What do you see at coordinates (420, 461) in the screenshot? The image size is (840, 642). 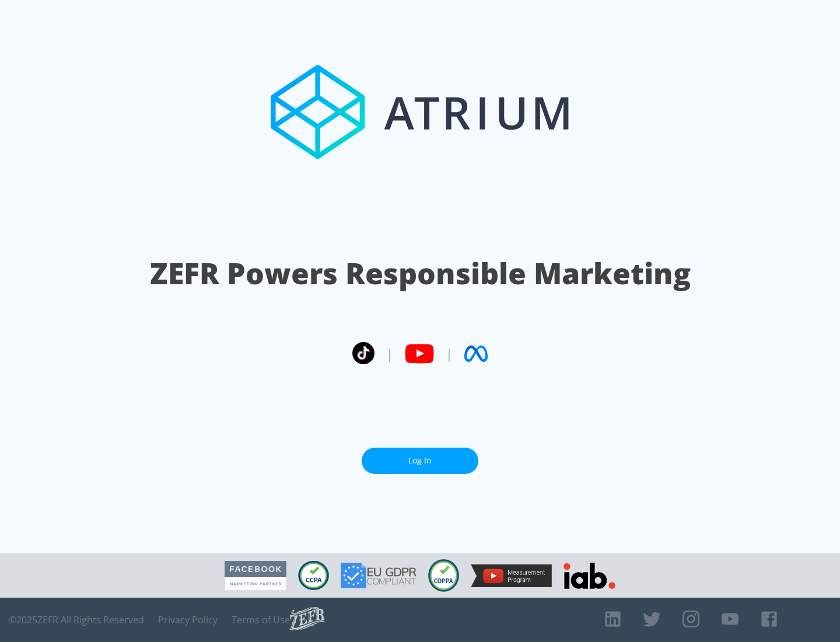 I see `a: Log In` at bounding box center [420, 461].